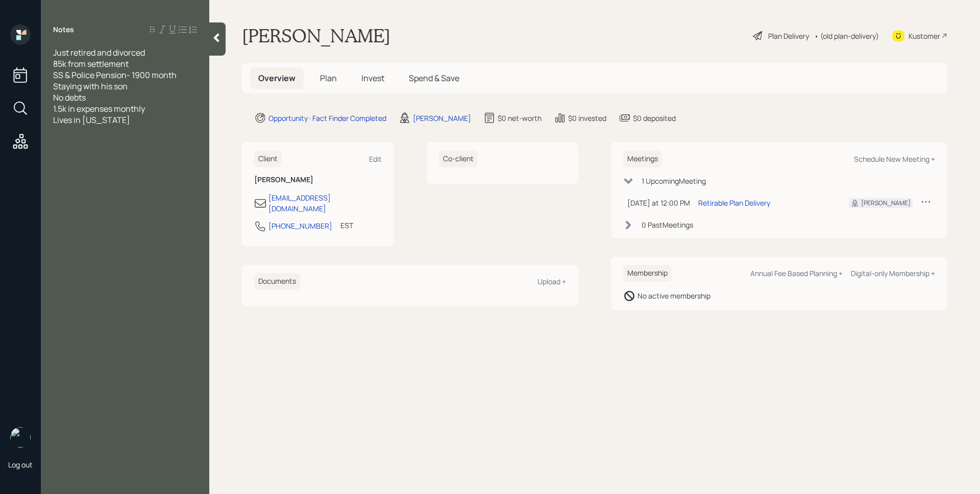 The height and width of the screenshot is (494, 980). Describe the element at coordinates (796, 273) in the screenshot. I see `div: Annual Fee Based Planning +` at that location.